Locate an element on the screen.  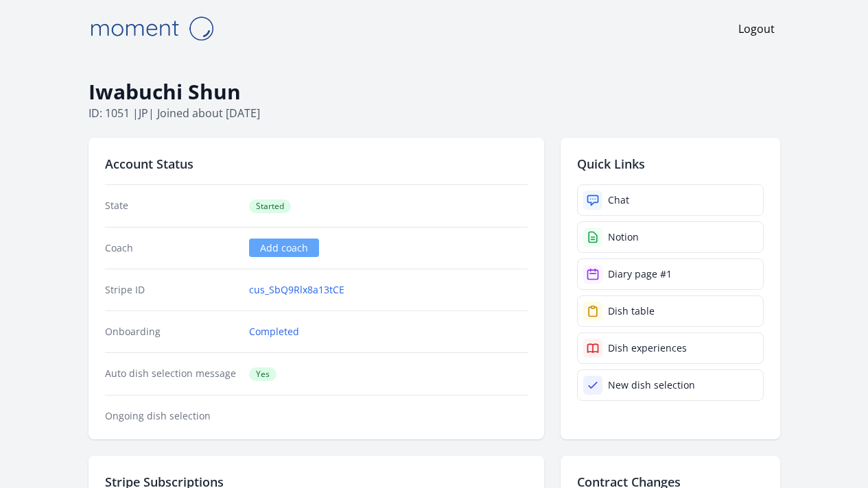
a: Chat is located at coordinates (671, 200).